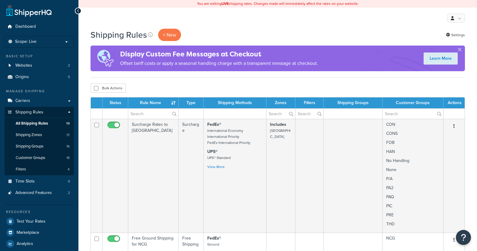 Image resolution: width=477 pixels, height=251 pixels. Describe the element at coordinates (39, 123) in the screenshot. I see `li: All Shipping Rules` at that location.